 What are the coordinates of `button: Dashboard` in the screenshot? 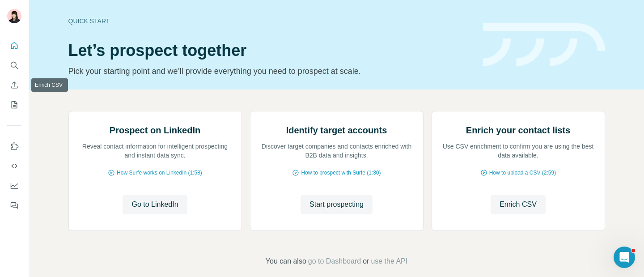 It's located at (14, 186).